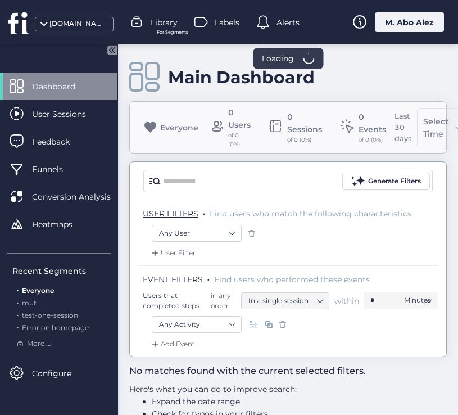 The height and width of the screenshot is (415, 458). Describe the element at coordinates (170, 214) in the screenshot. I see `span: USER FILTERS` at that location.